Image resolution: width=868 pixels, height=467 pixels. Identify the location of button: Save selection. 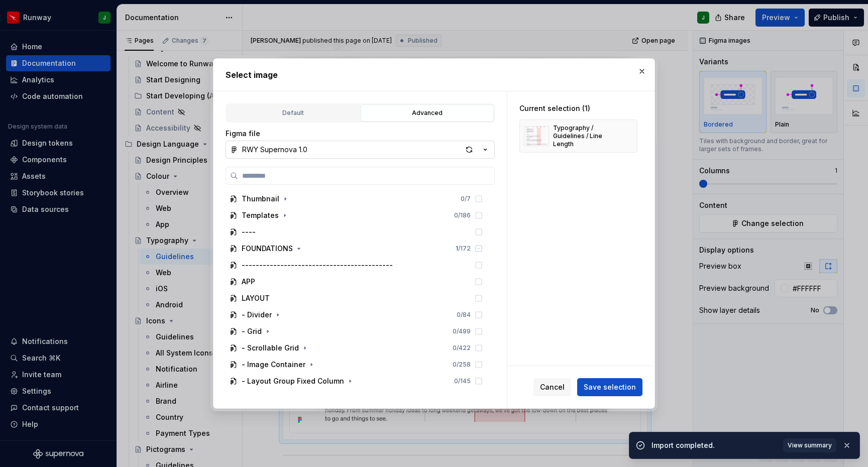
(609, 387).